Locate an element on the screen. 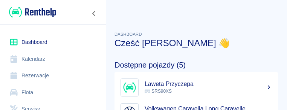 Image resolution: width=287 pixels, height=110 pixels. a: ImageLaweta Przyczepa SRS90XS is located at coordinates (196, 88).